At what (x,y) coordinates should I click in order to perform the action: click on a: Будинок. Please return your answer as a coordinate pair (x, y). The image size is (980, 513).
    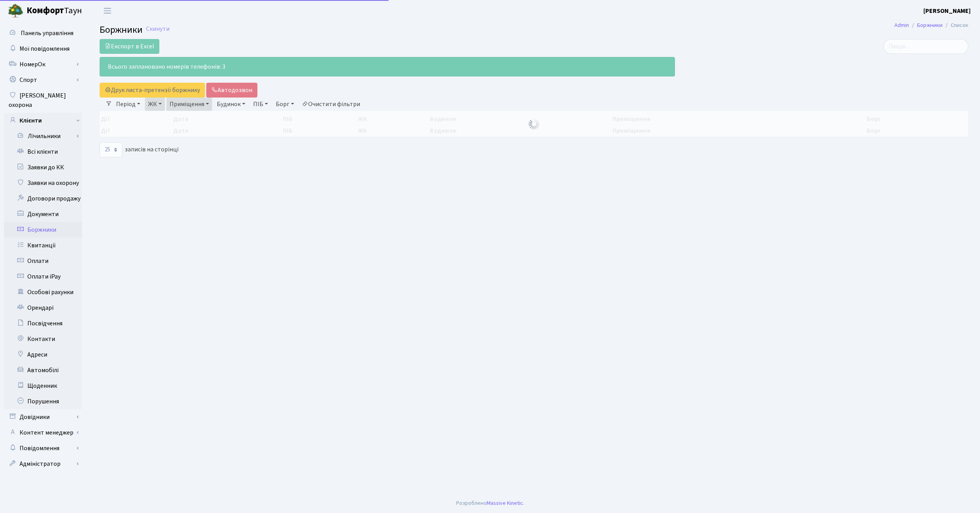
    Looking at the image, I should click on (231, 105).